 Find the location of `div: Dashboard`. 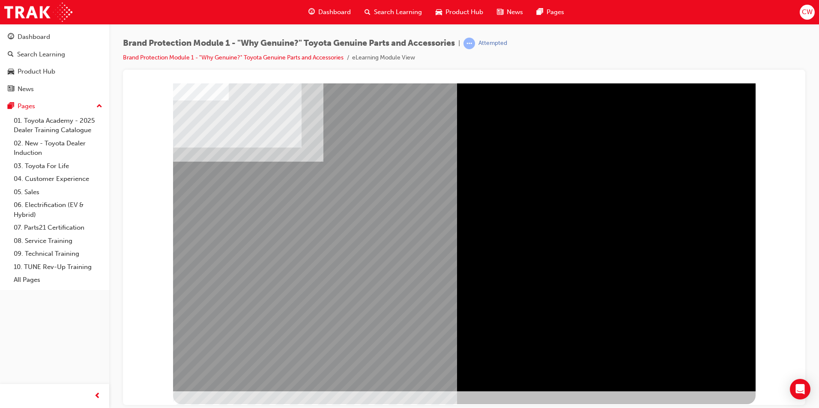

div: Dashboard is located at coordinates (34, 37).